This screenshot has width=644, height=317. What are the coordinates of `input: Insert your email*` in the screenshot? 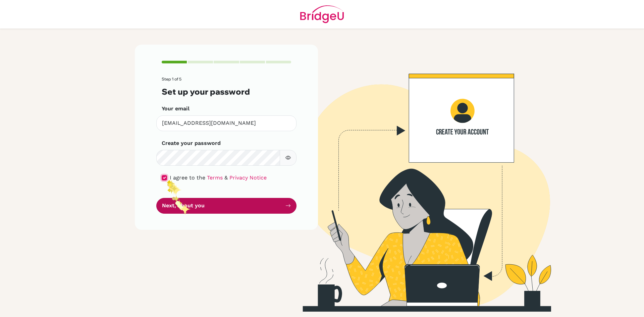 It's located at (226, 123).